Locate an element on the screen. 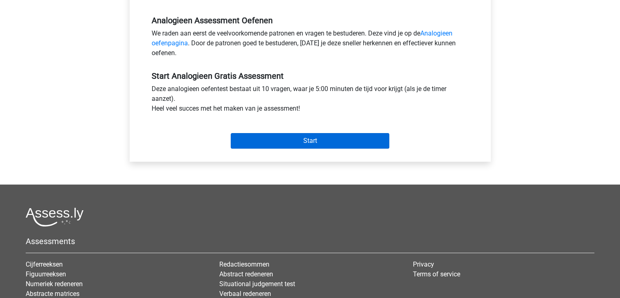 This screenshot has width=620, height=298. a: Abstracte matrices is located at coordinates (53, 293).